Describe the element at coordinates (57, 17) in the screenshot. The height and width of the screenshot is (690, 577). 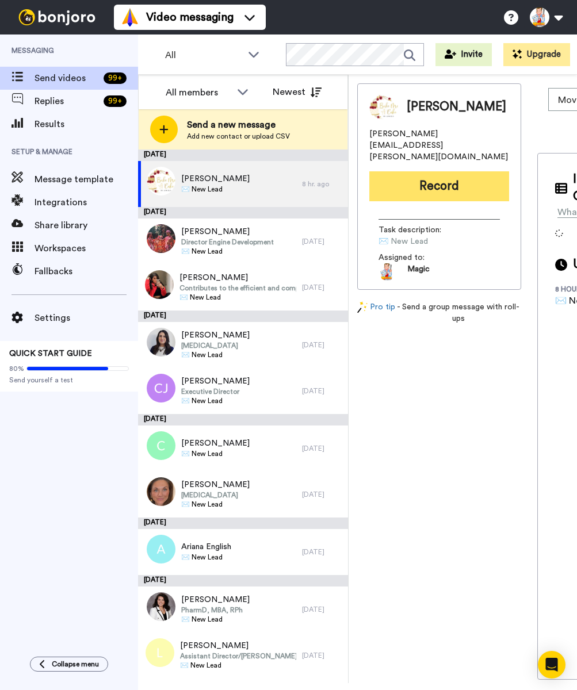
I see `img: bj-logo-header-white.svg` at that location.